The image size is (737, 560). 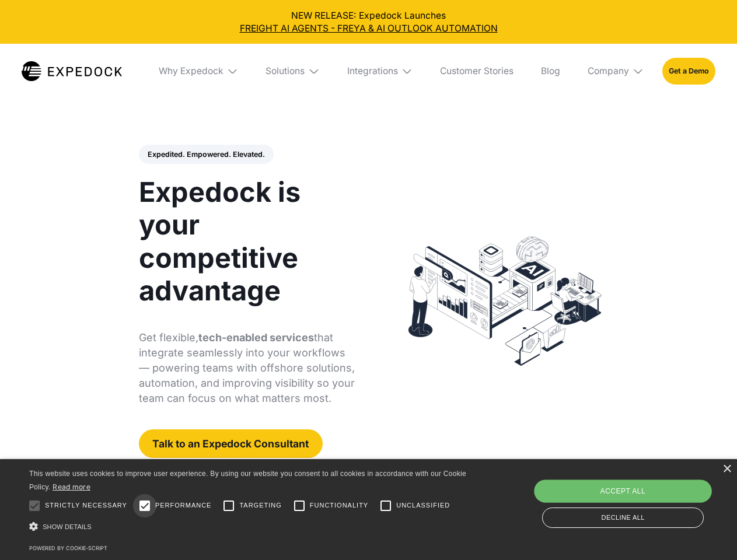 I want to click on a: Powered by cookie-script, so click(x=69, y=548).